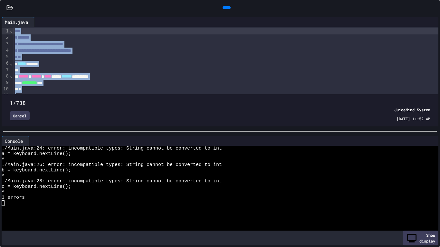  Describe the element at coordinates (112, 148) in the screenshot. I see `span: ./Main.java:24: error: incompatible types: String cannot be converted to int` at that location.